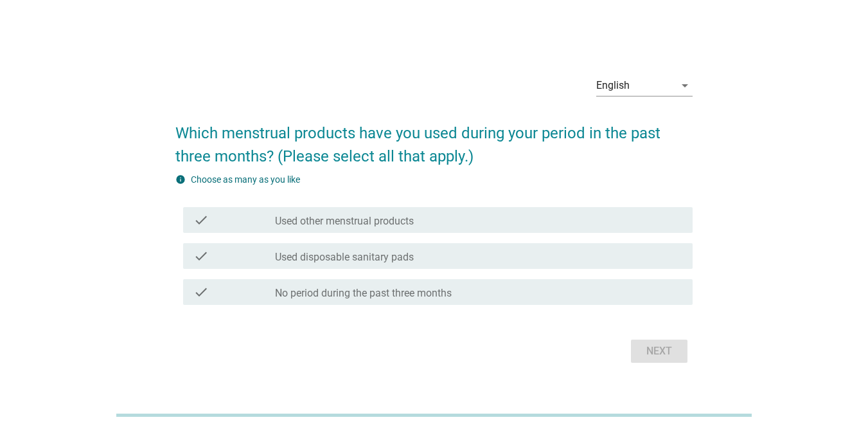 This screenshot has height=431, width=868. What do you see at coordinates (684, 86) in the screenshot?
I see `i: arrow_drop_down` at bounding box center [684, 86].